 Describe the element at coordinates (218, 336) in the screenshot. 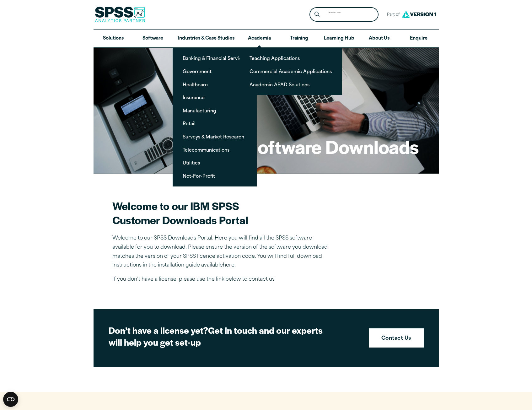

I see `h2: Get in touch and our experts will help you get set-up` at that location.